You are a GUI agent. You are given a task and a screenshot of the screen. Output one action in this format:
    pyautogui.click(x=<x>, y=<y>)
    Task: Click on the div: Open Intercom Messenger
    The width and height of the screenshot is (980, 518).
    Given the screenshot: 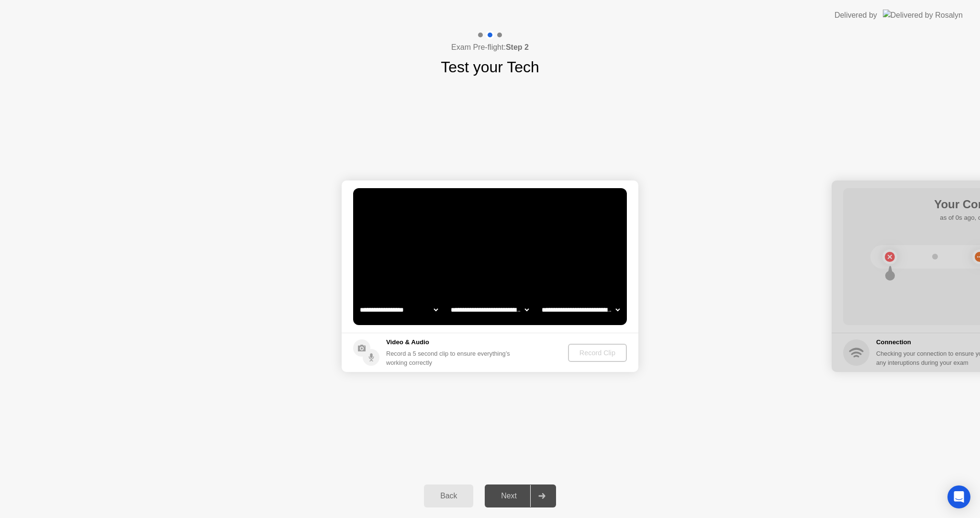 What is the action you would take?
    pyautogui.click(x=959, y=498)
    